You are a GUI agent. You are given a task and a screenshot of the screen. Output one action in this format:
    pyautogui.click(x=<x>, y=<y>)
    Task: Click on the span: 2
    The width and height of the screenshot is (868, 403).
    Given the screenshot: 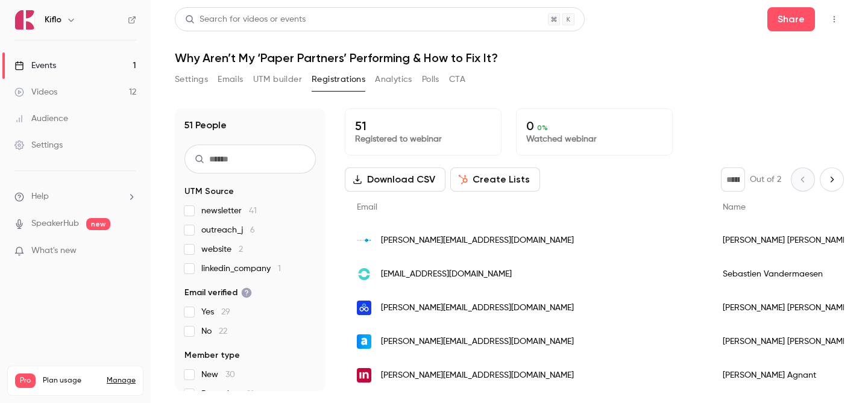 What is the action you would take?
    pyautogui.click(x=240, y=249)
    